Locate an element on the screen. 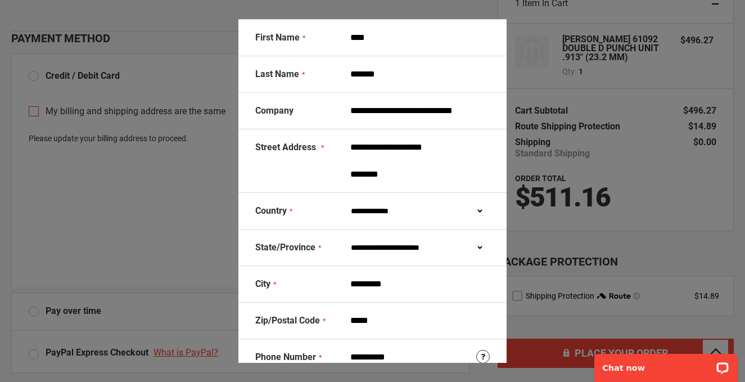 This screenshot has width=745, height=382. span: Last Name is located at coordinates (277, 74).